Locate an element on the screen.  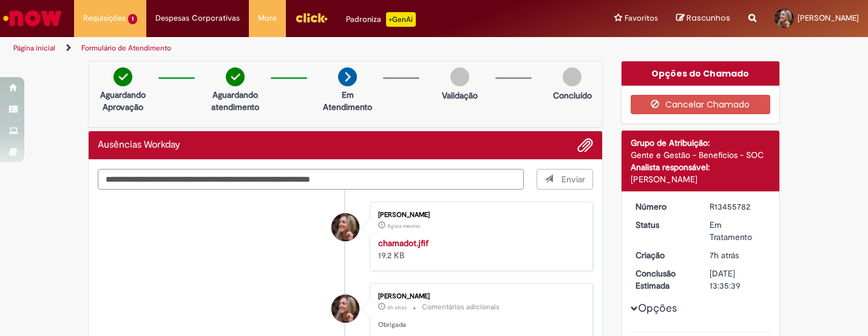
dt: Conclusão Estimada is located at coordinates (663, 280).